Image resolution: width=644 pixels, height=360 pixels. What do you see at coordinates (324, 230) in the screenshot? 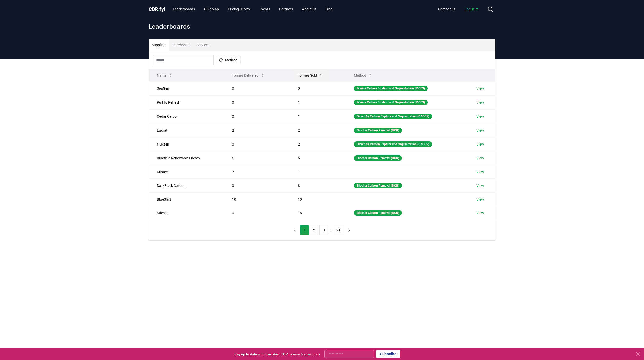
I see `button: 3` at bounding box center [324, 230].